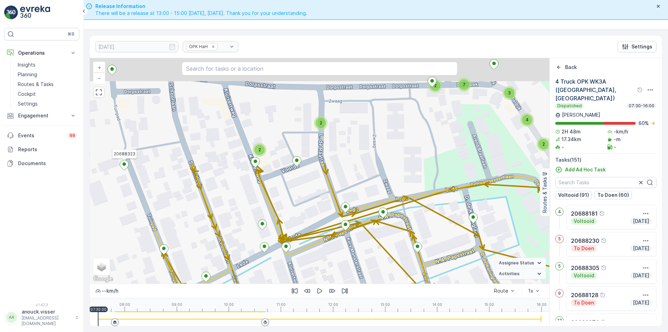 The image size is (668, 332). I want to click on p: Operations, so click(42, 53).